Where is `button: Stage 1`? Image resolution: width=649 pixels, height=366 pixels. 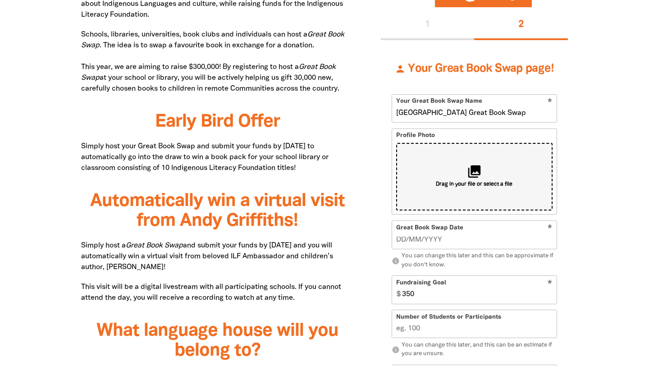 button: Stage 1 is located at coordinates (428, 26).